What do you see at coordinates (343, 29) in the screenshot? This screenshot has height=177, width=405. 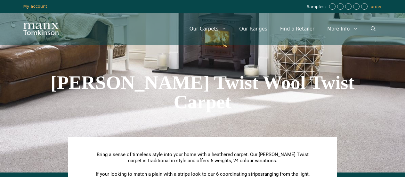 I see `a: More Info` at bounding box center [343, 29].